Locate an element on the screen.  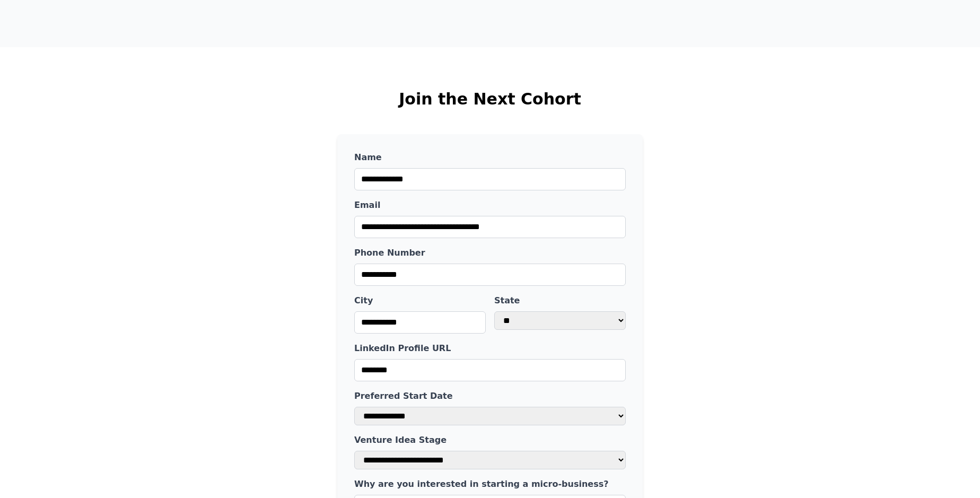
label: Why are you interested in starting a micro-business? is located at coordinates (490, 484).